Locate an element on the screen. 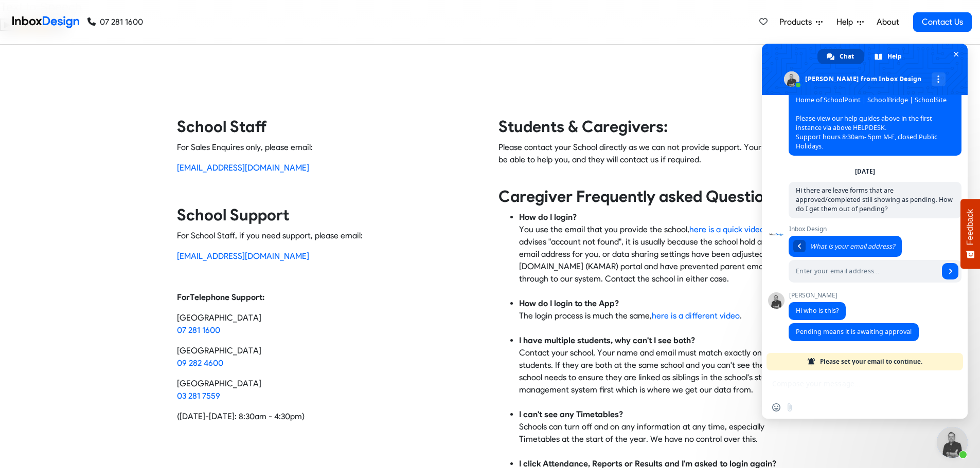 This screenshot has width=980, height=468. div: More channels is located at coordinates (938, 79).